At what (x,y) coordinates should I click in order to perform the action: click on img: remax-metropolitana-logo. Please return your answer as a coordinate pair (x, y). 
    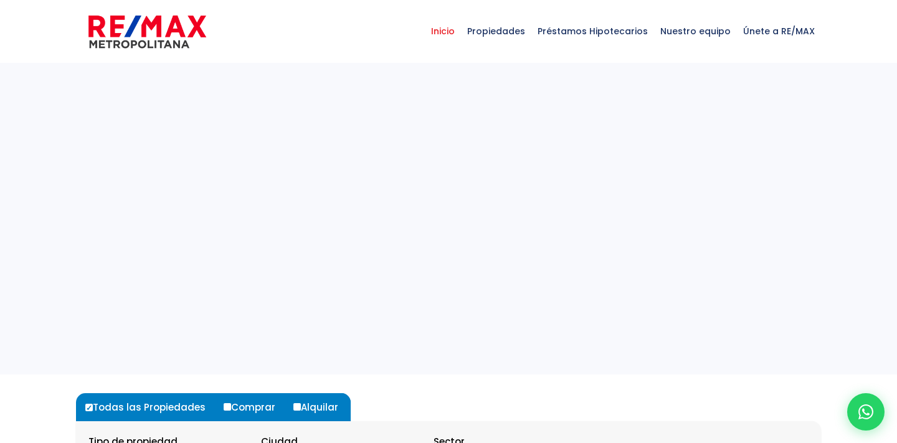
    Looking at the image, I should click on (147, 32).